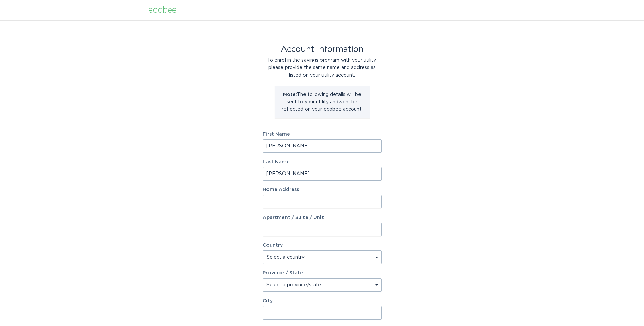 Image resolution: width=644 pixels, height=326 pixels. Describe the element at coordinates (290, 95) in the screenshot. I see `strong: Note:` at that location.